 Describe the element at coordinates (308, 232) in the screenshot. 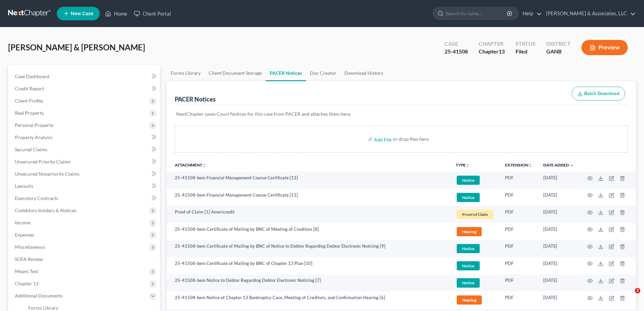

I see `td: 25-41508-bem Certificate of Mailing by BNC of Meeting of Creditors [8]` at that location.